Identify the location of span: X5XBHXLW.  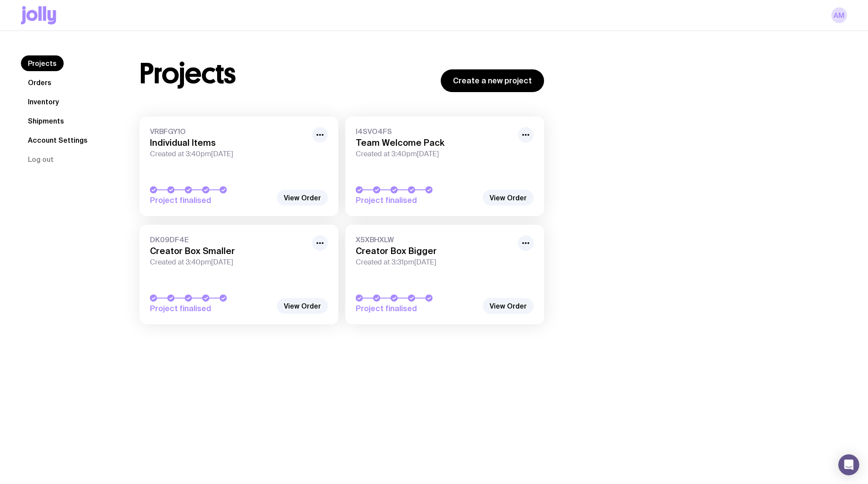
(434, 239).